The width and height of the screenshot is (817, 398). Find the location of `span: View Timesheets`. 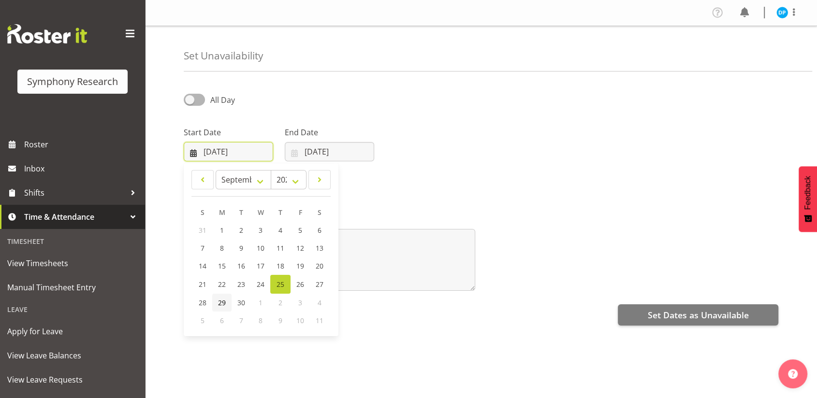

span: View Timesheets is located at coordinates (73, 264).